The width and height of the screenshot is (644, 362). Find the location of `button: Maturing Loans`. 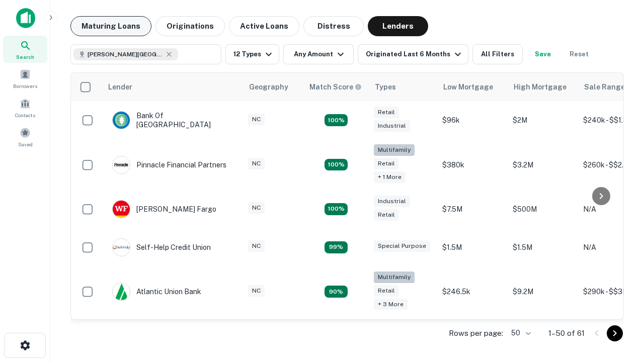

button: Maturing Loans is located at coordinates (111, 26).